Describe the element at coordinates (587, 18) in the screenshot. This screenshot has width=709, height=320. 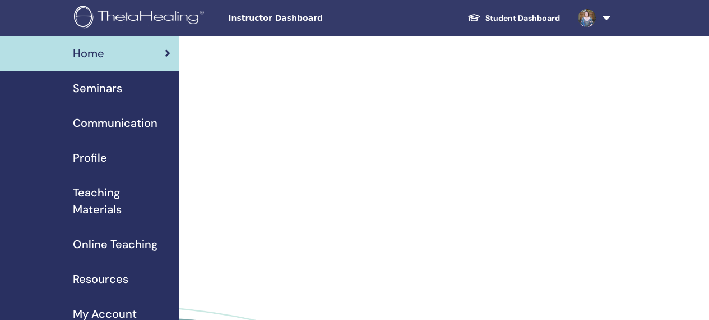
I see `img: default.jpg` at that location.